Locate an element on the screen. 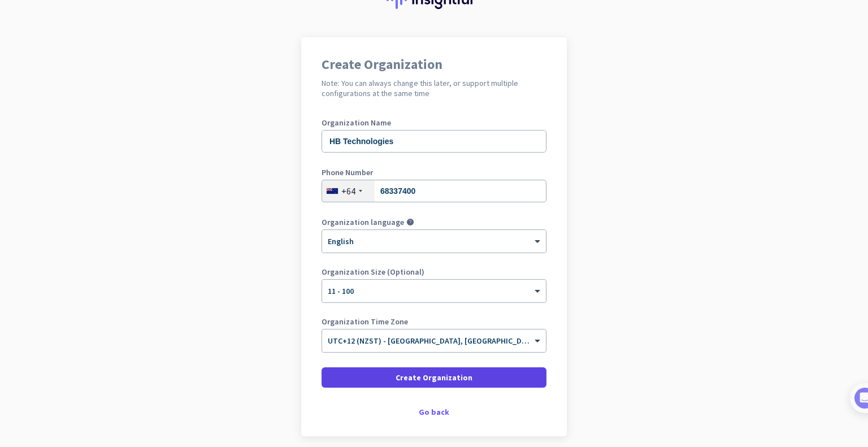  label: Phone Number is located at coordinates (434, 172).